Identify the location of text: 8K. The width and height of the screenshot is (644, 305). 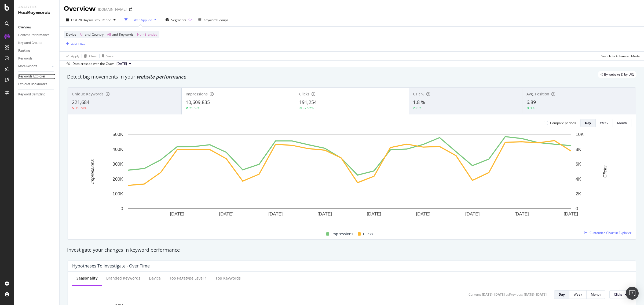
(578, 149).